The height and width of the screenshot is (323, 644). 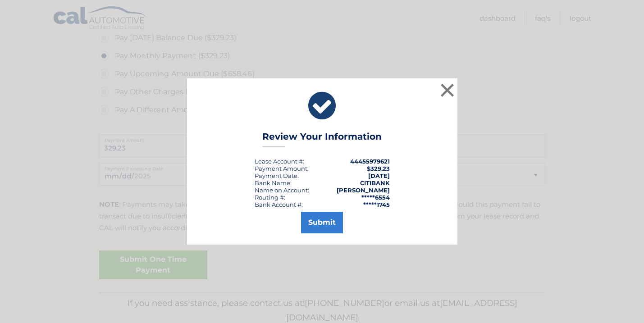 I want to click on div: Payment Amount:, so click(x=282, y=168).